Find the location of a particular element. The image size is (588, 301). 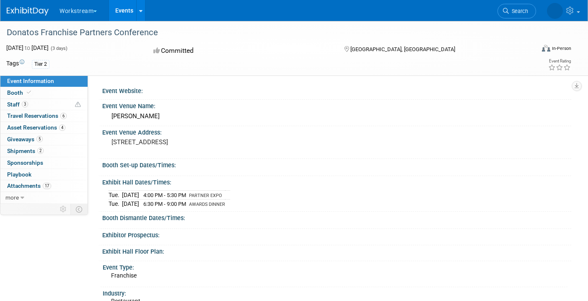

td: Toggle Event Tabs is located at coordinates (79, 209).